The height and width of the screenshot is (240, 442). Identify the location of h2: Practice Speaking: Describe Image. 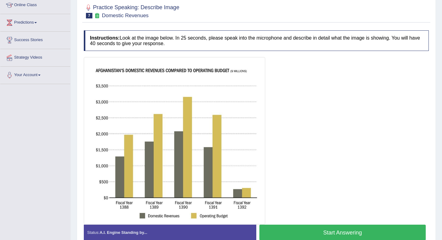
(131, 11).